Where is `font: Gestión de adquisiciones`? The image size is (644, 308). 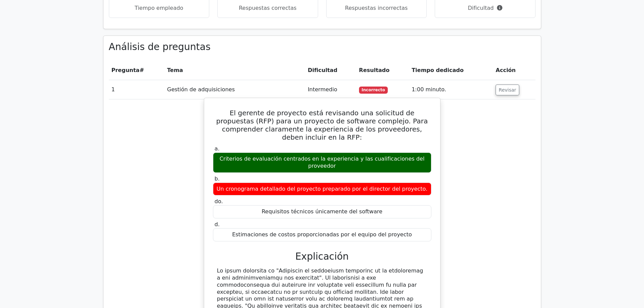
font: Gestión de adquisiciones is located at coordinates (201, 89).